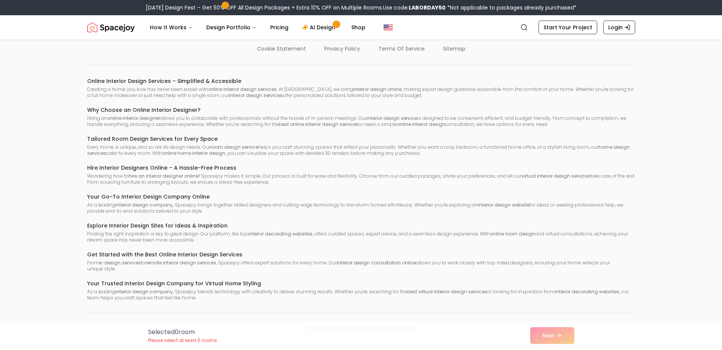 The width and height of the screenshot is (722, 350). I want to click on img: United States, so click(388, 27).